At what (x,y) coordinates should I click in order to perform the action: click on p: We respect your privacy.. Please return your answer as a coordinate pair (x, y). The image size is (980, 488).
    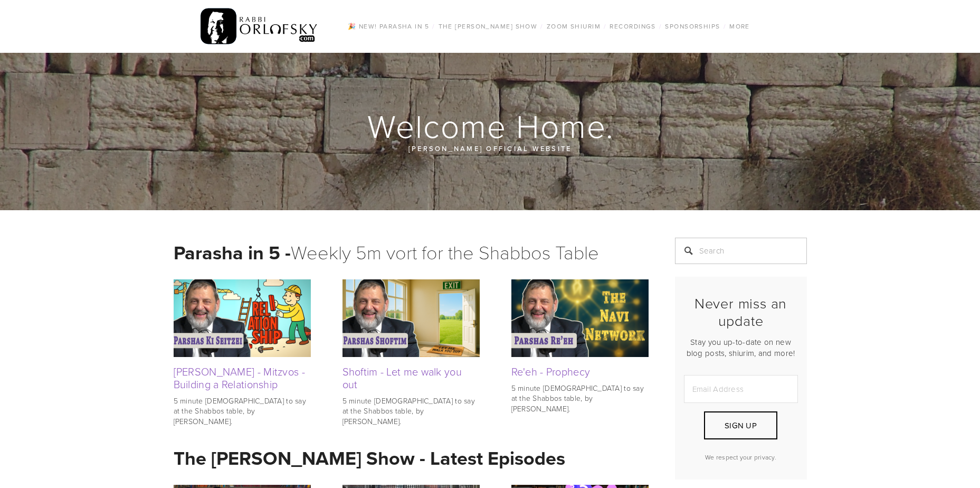
    Looking at the image, I should click on (741, 457).